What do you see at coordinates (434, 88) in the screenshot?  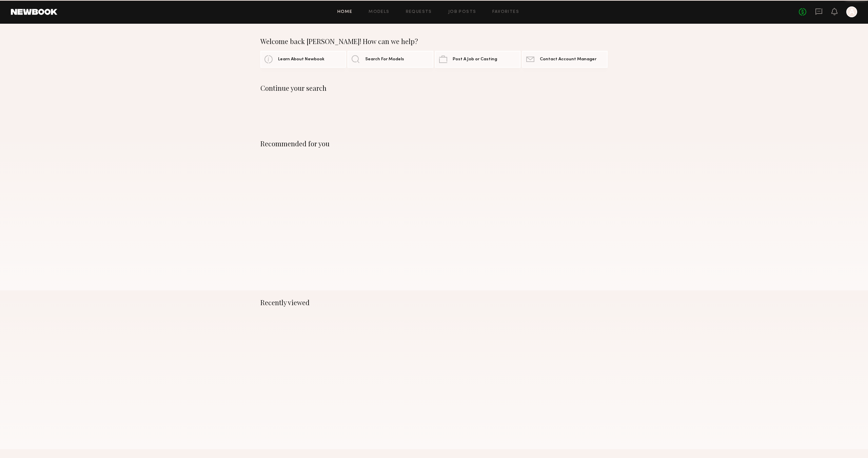 I see `div: Continue your search` at bounding box center [434, 88].